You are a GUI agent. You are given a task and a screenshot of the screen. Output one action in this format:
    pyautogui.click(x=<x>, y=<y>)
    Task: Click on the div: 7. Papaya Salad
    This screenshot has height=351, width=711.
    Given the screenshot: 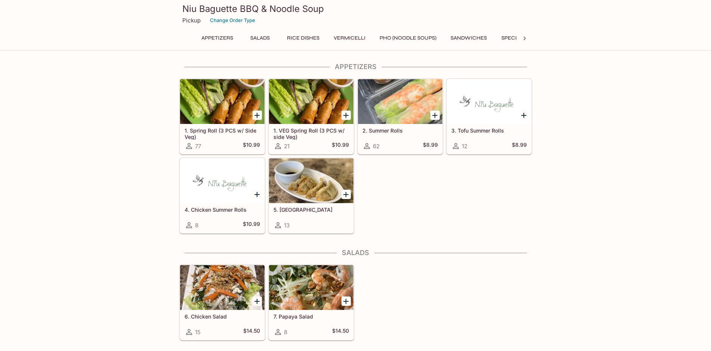 What is the action you would take?
    pyautogui.click(x=311, y=288)
    